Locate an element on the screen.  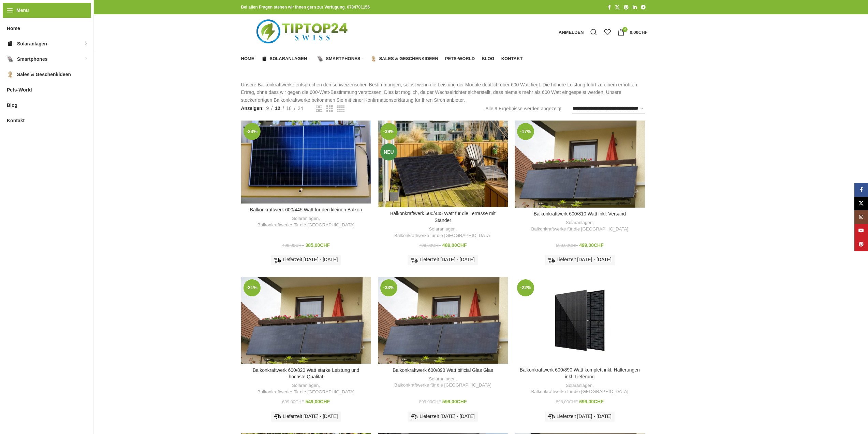
a: Rasteransicht 3 is located at coordinates (329, 109).